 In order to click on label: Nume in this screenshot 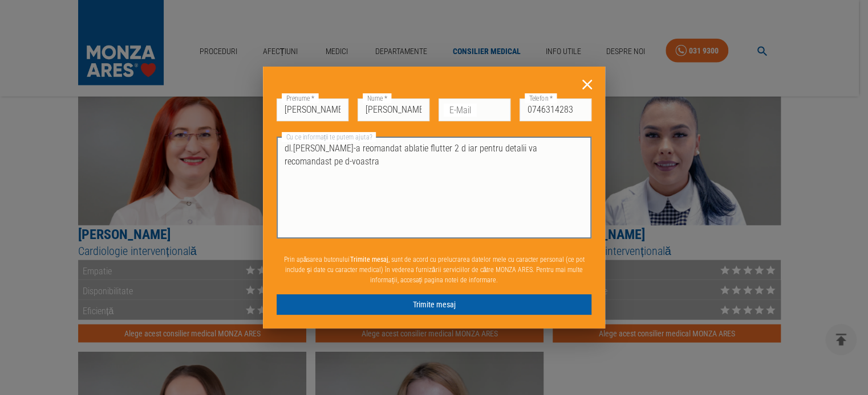, I will do `click(377, 98)`.